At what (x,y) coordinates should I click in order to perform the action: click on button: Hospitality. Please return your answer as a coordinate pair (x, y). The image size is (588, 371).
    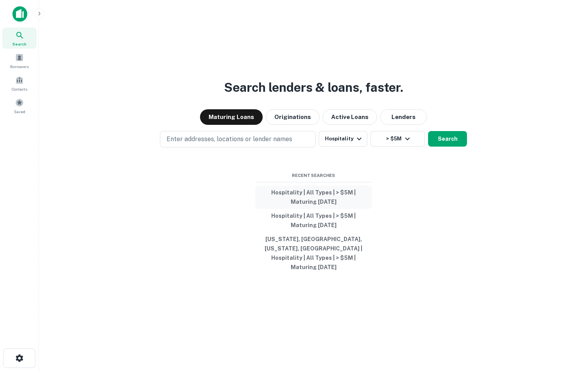
    Looking at the image, I should click on (342, 139).